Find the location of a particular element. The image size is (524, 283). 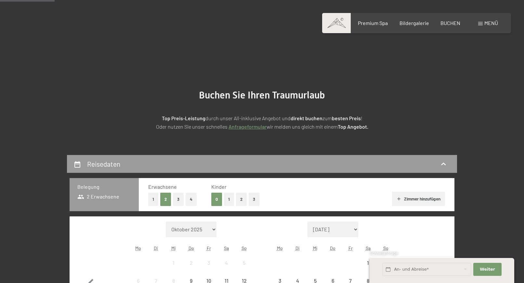

span: Schnellanfrage is located at coordinates (384, 253).